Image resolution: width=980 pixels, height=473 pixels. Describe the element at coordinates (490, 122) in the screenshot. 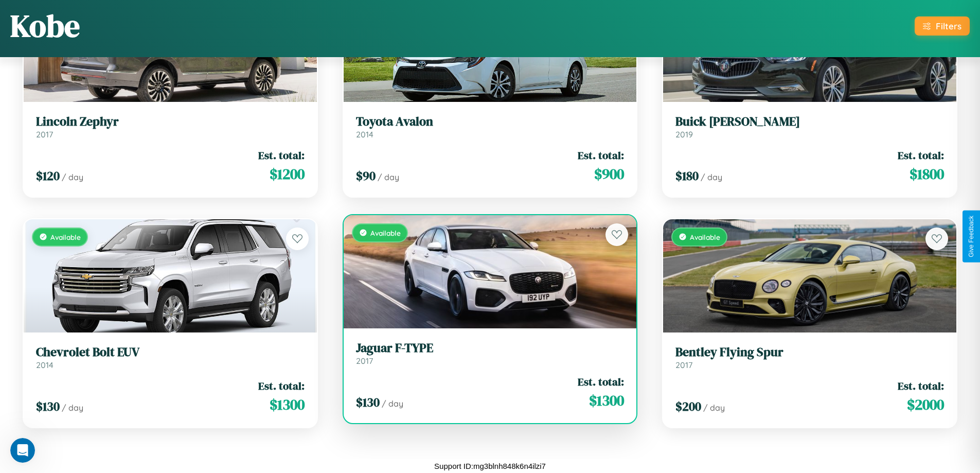

I see `h3: Toyota Avalon` at that location.